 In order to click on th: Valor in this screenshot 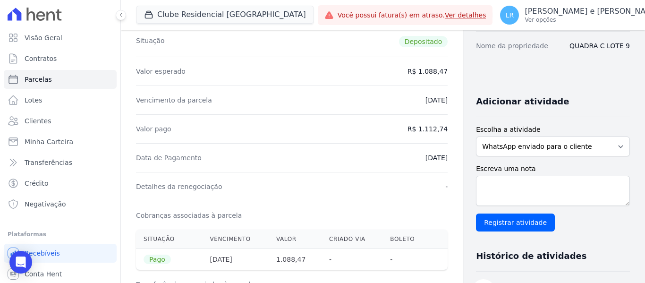, I will do `click(295, 239)`.